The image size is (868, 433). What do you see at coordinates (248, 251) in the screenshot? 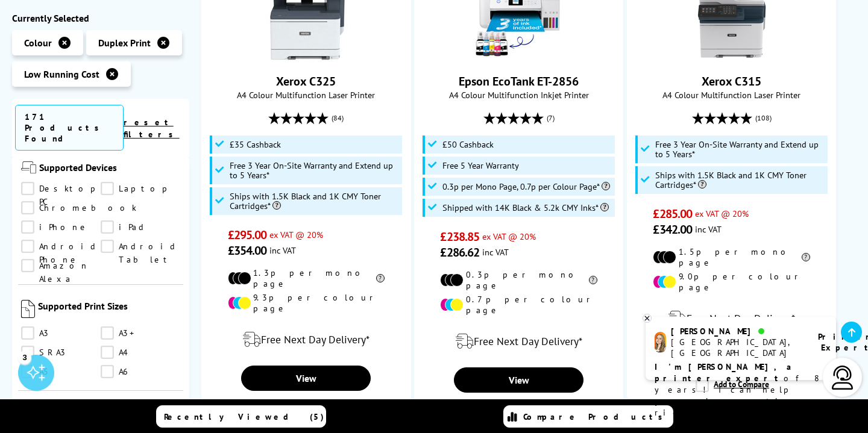
I see `span: £354.00` at bounding box center [248, 251].